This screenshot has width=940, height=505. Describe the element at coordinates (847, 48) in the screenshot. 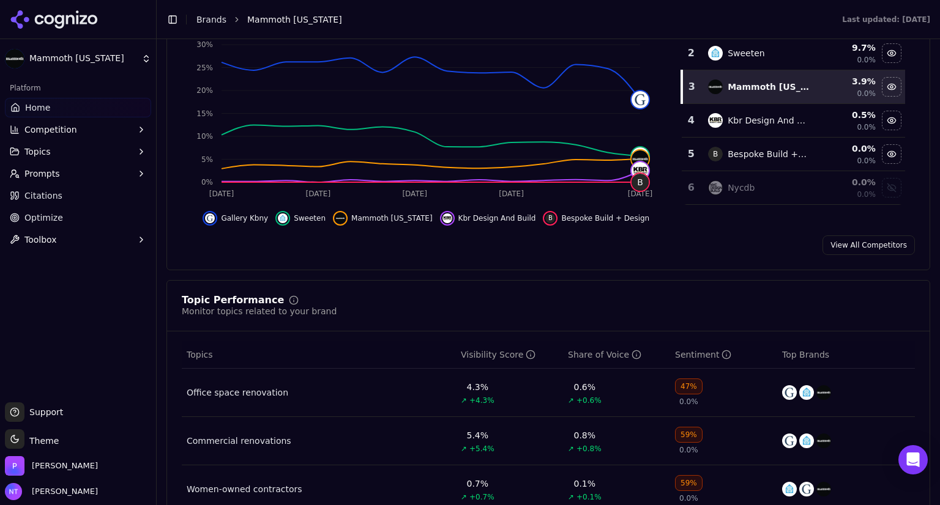

I see `div: 9.7 %` at that location.